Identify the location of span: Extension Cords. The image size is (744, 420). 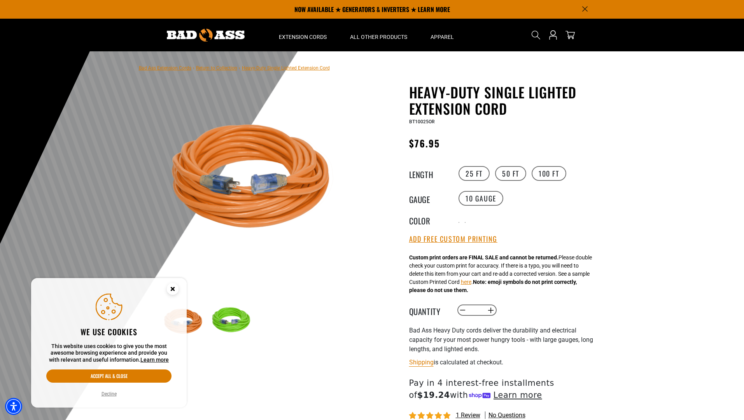
(303, 37).